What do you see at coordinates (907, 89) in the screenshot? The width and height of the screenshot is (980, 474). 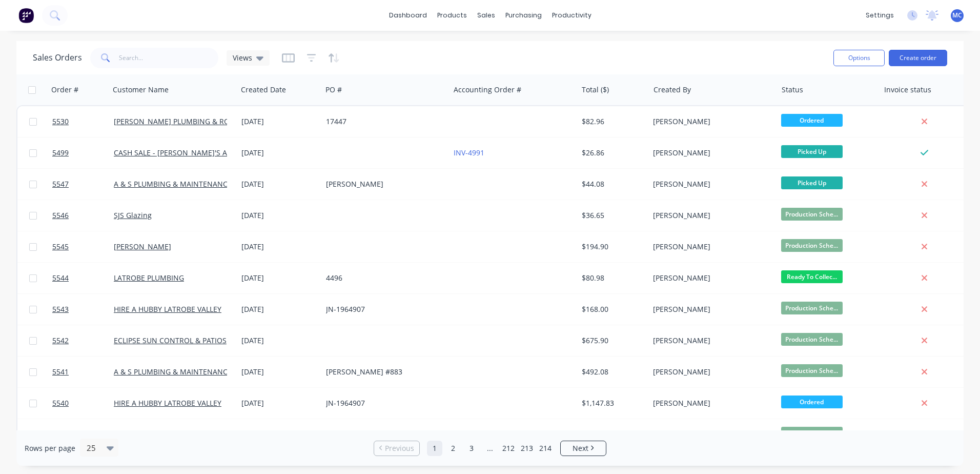 I see `div: Invoice status` at bounding box center [907, 89].